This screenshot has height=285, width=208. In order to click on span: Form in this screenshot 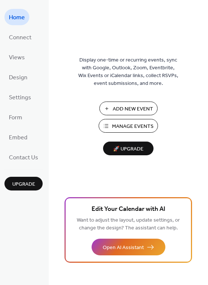, I will do `click(16, 118)`.